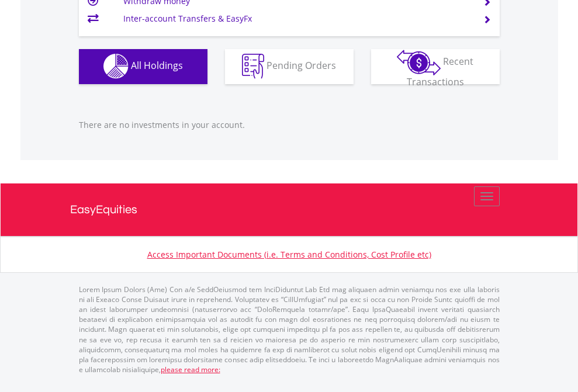  Describe the element at coordinates (289, 330) in the screenshot. I see `p: Lorem Ipsum Dolors (Ame) Con a/e SeddOeiusmod tem InciDiduntut Lab Etd mag aliquaen admin veniamq...` at that location.